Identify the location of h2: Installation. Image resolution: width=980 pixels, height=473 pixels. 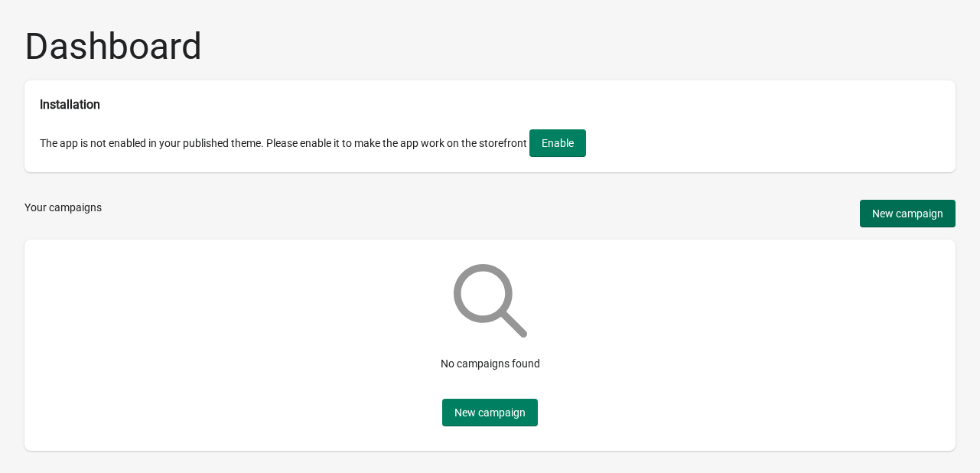
(490, 104).